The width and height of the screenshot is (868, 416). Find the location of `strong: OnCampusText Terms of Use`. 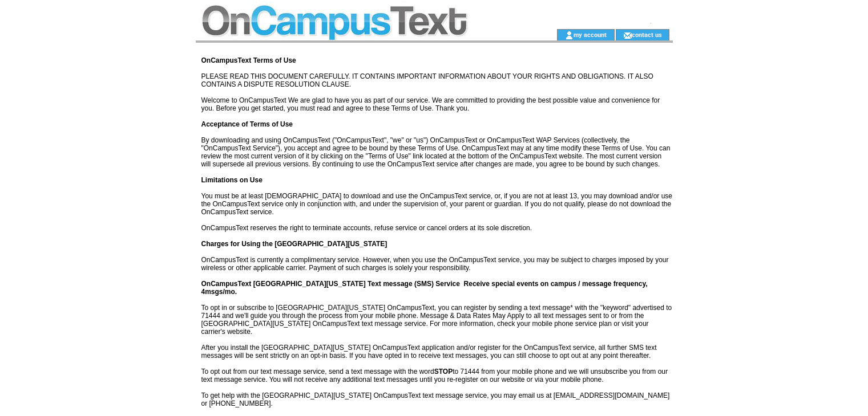

strong: OnCampusText Terms of Use is located at coordinates (249, 60).